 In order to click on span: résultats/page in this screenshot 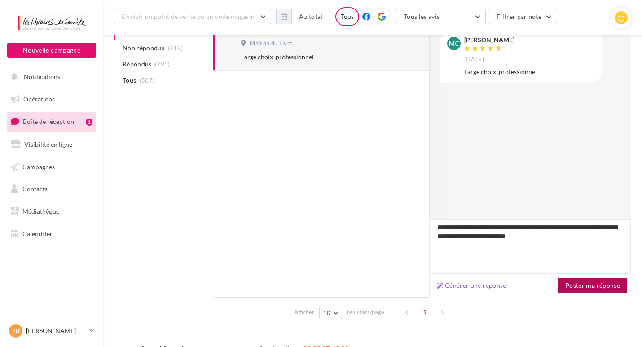, I will do `click(366, 312)`.